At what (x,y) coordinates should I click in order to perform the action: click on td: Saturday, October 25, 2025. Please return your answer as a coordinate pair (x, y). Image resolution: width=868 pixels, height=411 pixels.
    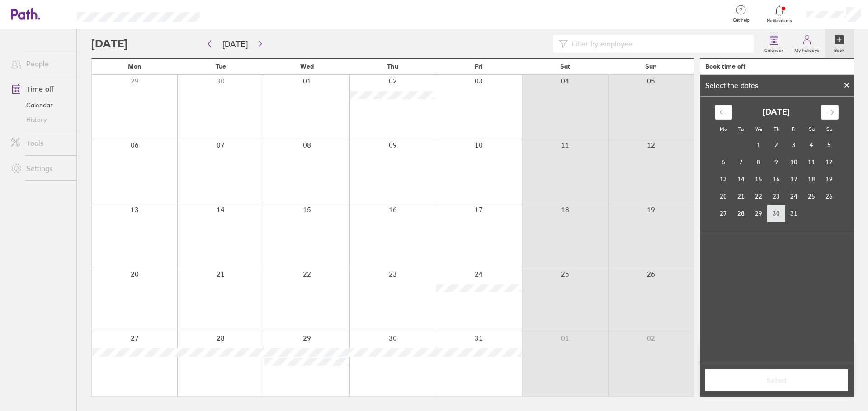
    Looking at the image, I should click on (811, 196).